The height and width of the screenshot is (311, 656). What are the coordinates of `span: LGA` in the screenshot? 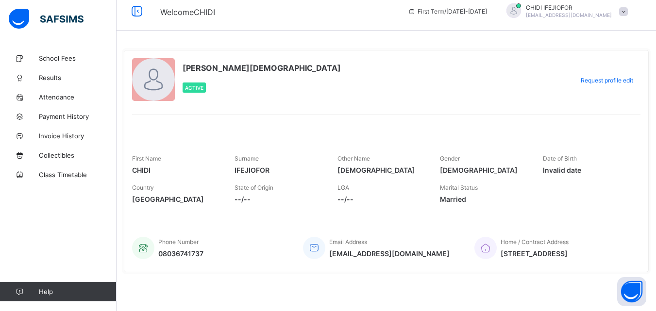 It's located at (343, 187).